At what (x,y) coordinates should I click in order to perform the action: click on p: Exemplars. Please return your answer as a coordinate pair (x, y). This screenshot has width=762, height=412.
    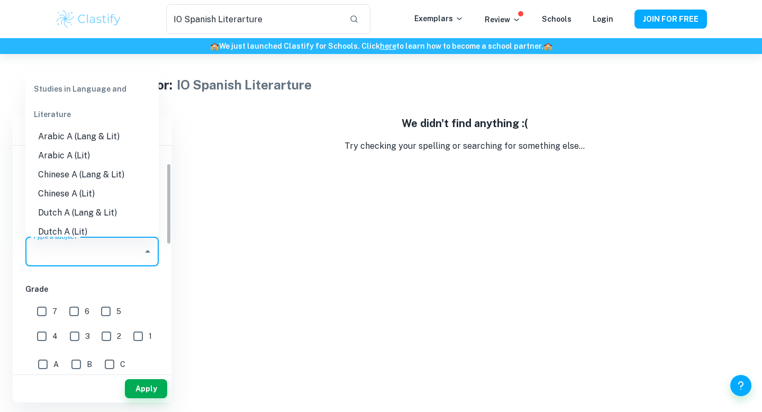
    Looking at the image, I should click on (439, 19).